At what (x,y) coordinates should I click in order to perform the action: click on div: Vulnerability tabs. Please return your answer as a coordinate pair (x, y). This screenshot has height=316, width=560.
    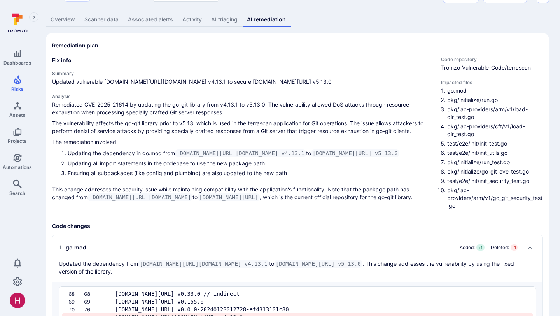
    Looking at the image, I should click on (297, 19).